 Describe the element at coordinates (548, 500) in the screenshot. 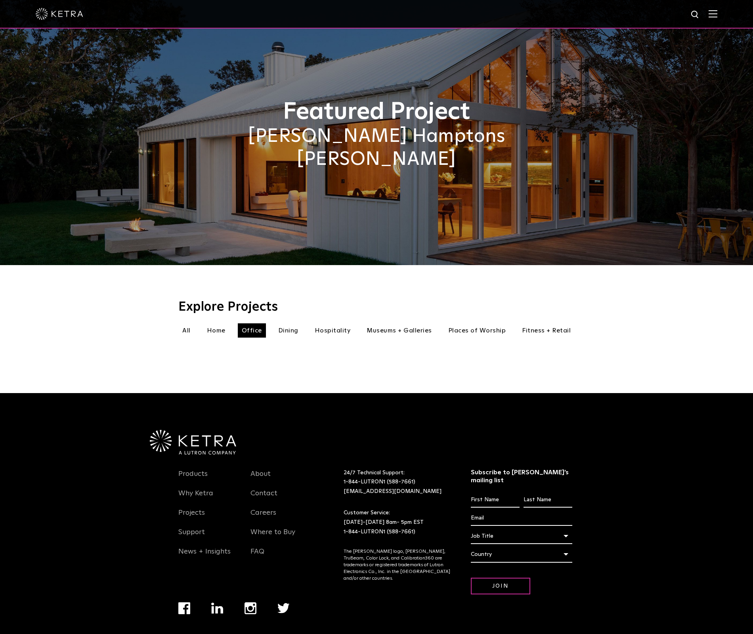

I see `input: Last Name` at that location.